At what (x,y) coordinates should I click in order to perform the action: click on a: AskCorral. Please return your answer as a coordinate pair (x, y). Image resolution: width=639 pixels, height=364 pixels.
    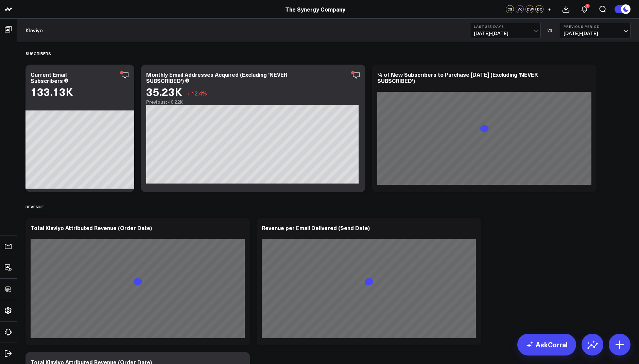
    Looking at the image, I should click on (546, 344).